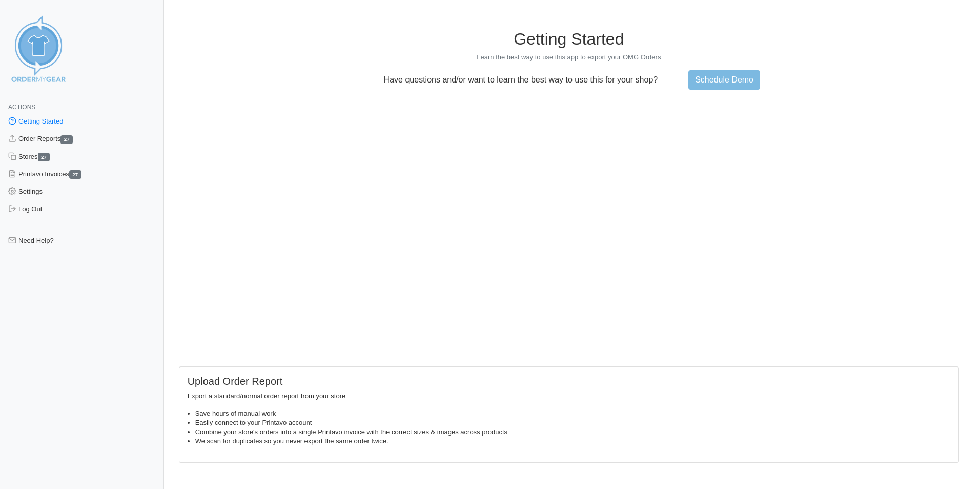  I want to click on h1: Getting Started, so click(569, 39).